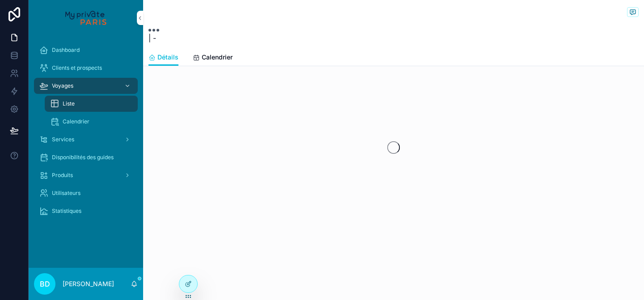 This screenshot has height=300, width=644. What do you see at coordinates (86, 211) in the screenshot?
I see `a: Statistiques` at bounding box center [86, 211].